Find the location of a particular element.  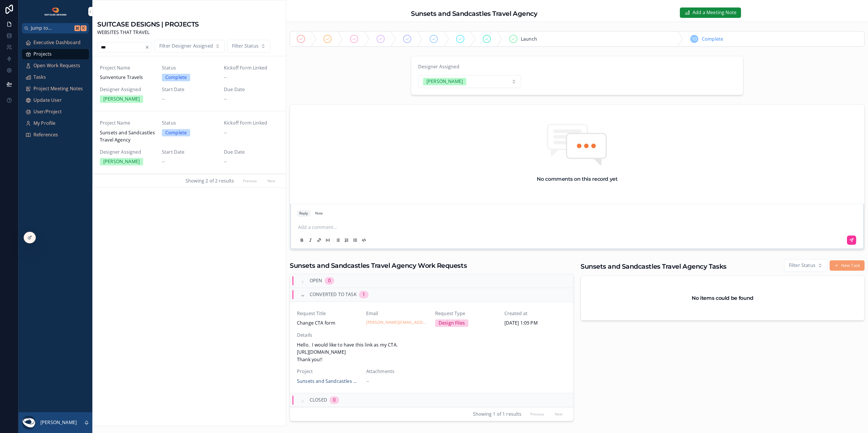

span: Tasks is located at coordinates (39, 77).